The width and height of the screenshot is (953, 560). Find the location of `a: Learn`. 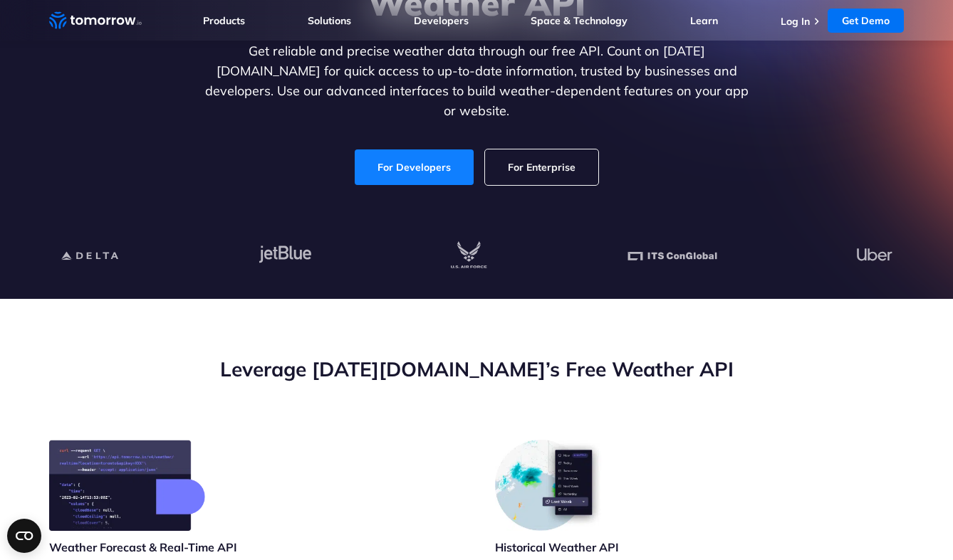

a: Learn is located at coordinates (704, 21).